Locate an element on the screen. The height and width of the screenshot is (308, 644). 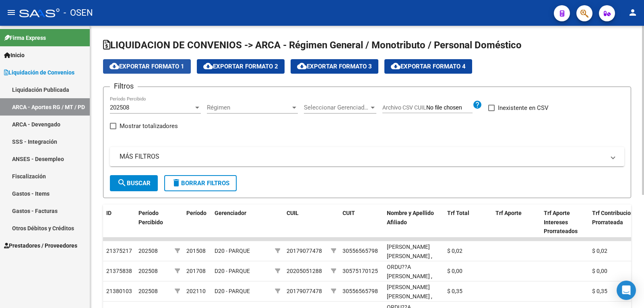
mat-icon: search is located at coordinates (122, 183).